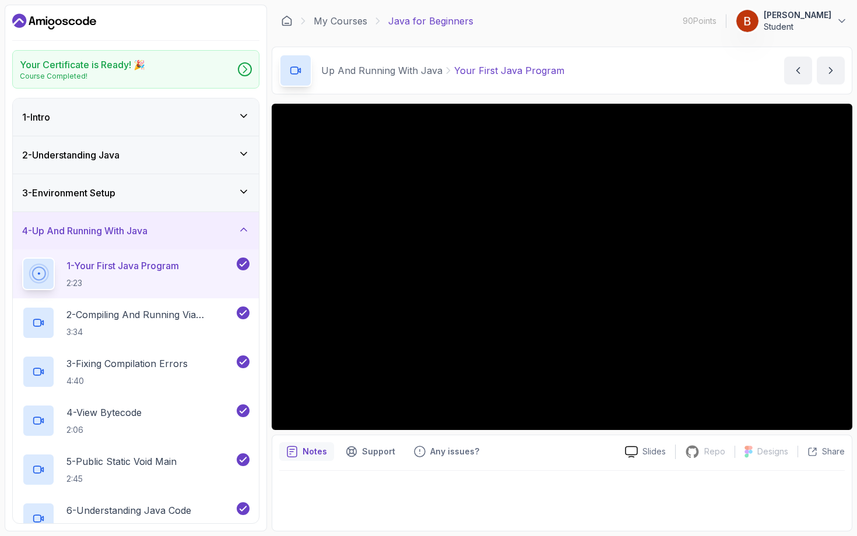 The image size is (857, 536). I want to click on p: 2:45, so click(121, 479).